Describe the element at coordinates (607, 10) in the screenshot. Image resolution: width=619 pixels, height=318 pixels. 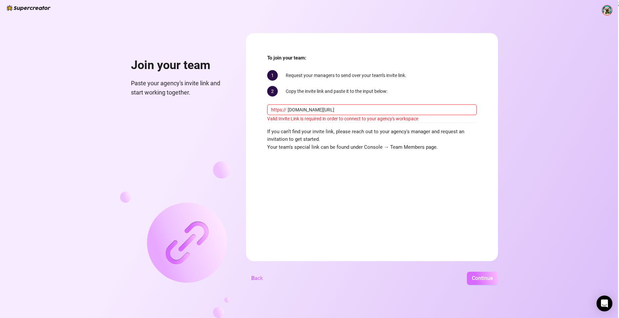
I see `img: ACg8ocLloceCbueusJxG5IF3tMATSjMz6EiBmAUxX1RNlOttdWqG518=s96-c` at that location.